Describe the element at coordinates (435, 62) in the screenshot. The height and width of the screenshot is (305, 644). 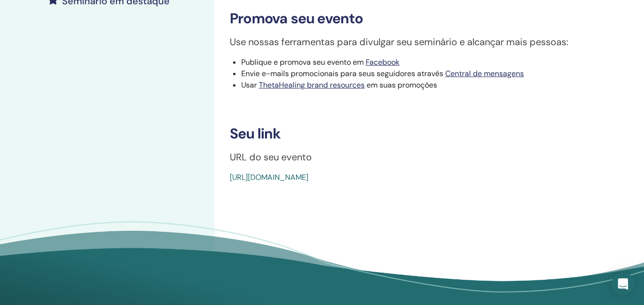
I see `li: Publique e promova seu evento em` at that location.